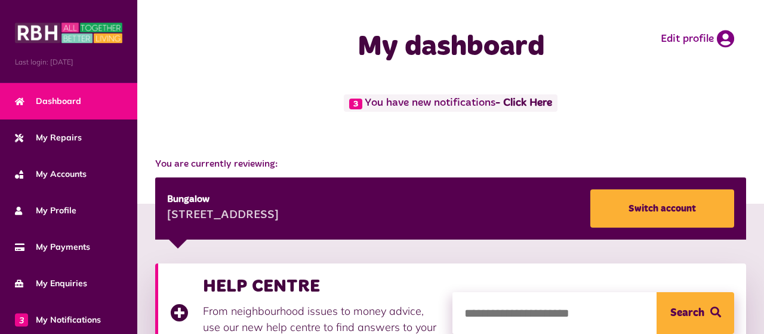  Describe the element at coordinates (51, 174) in the screenshot. I see `span: My Accounts` at that location.